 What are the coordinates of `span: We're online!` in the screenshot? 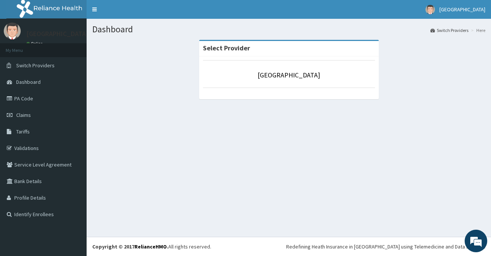 It's located at (74, 117).